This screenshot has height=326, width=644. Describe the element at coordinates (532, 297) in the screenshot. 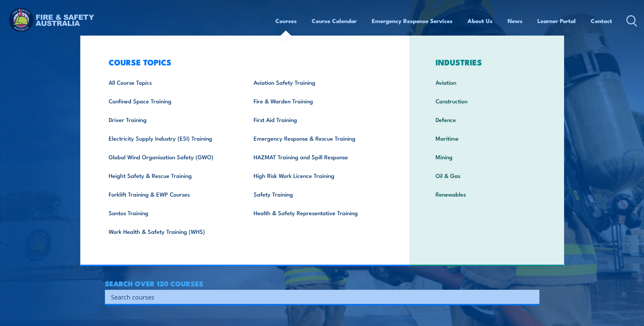

I see `button: Search magnifier button` at that location.